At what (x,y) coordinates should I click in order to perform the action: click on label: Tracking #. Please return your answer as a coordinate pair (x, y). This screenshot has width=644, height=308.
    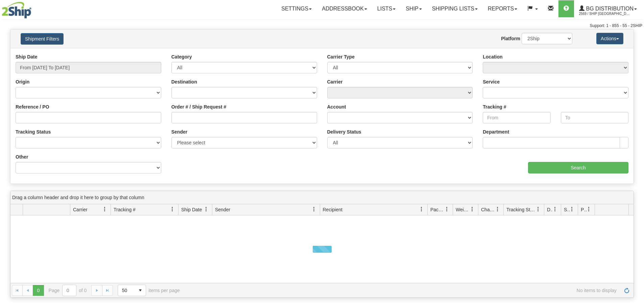
    Looking at the image, I should click on (494, 107).